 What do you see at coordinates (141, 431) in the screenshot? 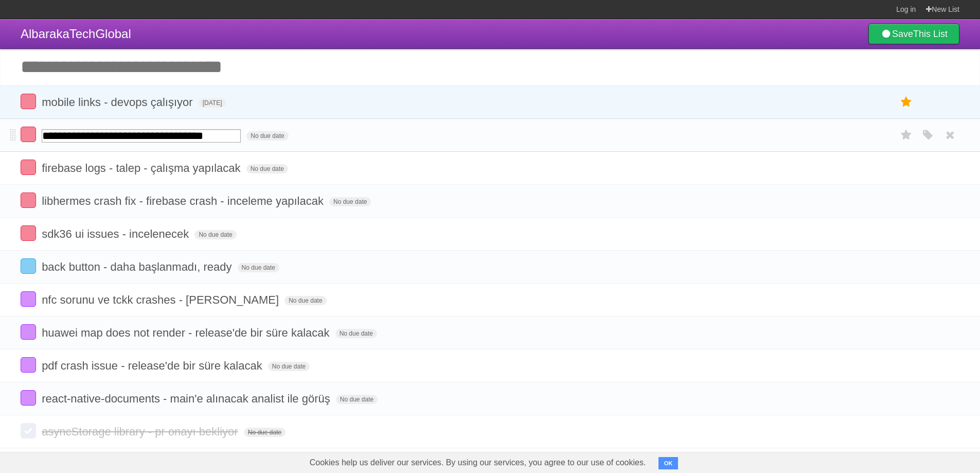
I see `span: asyncStorage library - pr onayı bekliyor` at bounding box center [141, 431].